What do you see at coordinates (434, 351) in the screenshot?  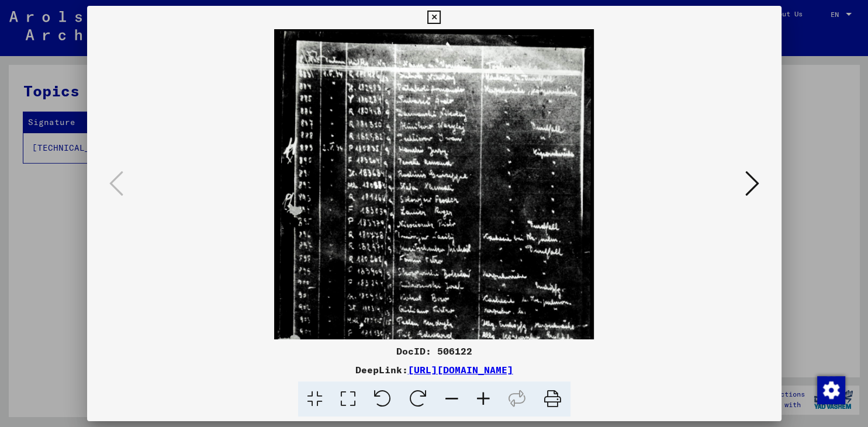 I see `div: DocID: 506122` at bounding box center [434, 351].